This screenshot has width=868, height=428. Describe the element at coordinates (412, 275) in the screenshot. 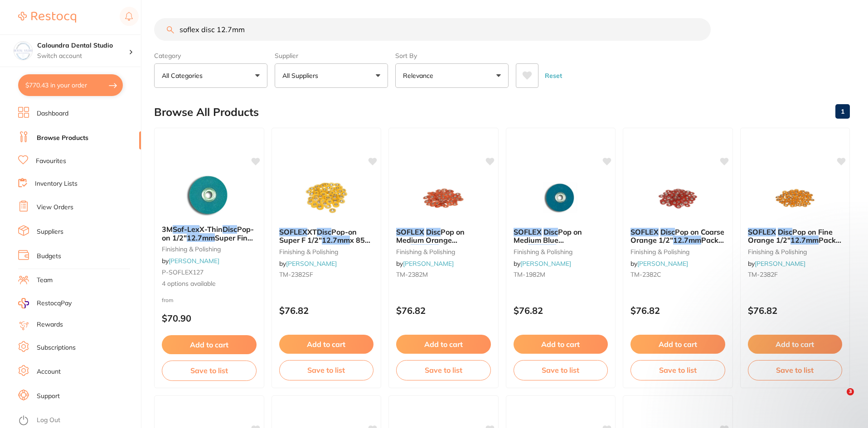

I see `span: TM-2382M` at that location.